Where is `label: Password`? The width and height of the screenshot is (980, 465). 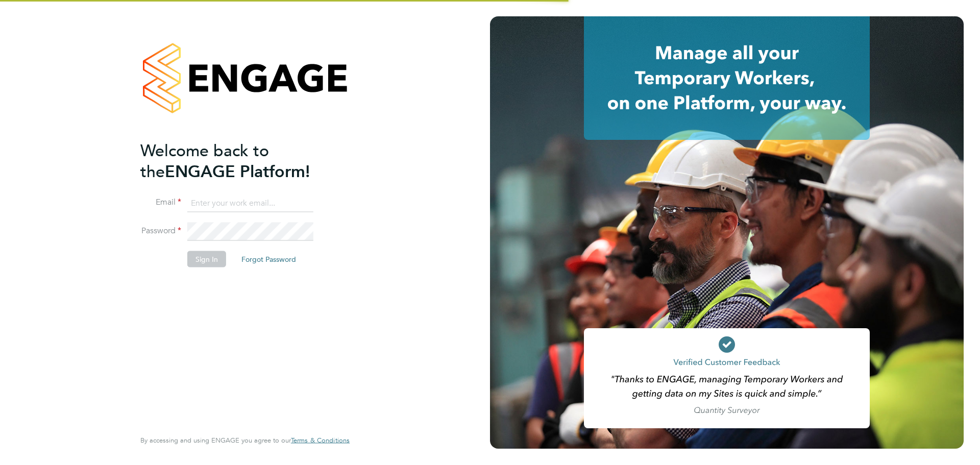 label: Password is located at coordinates (161, 231).